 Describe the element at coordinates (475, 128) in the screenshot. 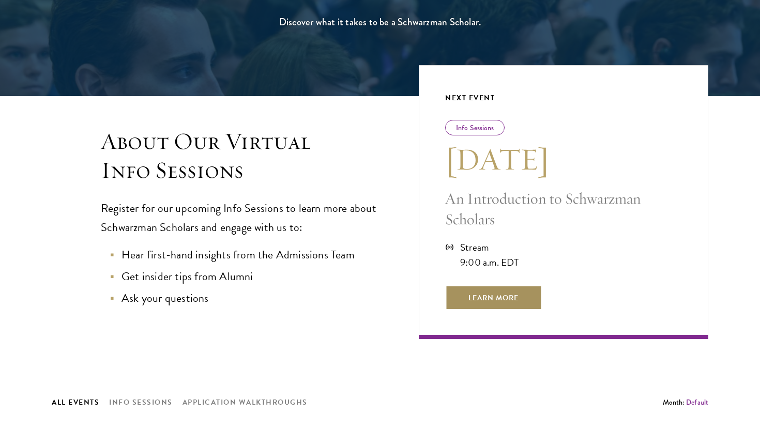

I see `div: Info Sessions` at that location.